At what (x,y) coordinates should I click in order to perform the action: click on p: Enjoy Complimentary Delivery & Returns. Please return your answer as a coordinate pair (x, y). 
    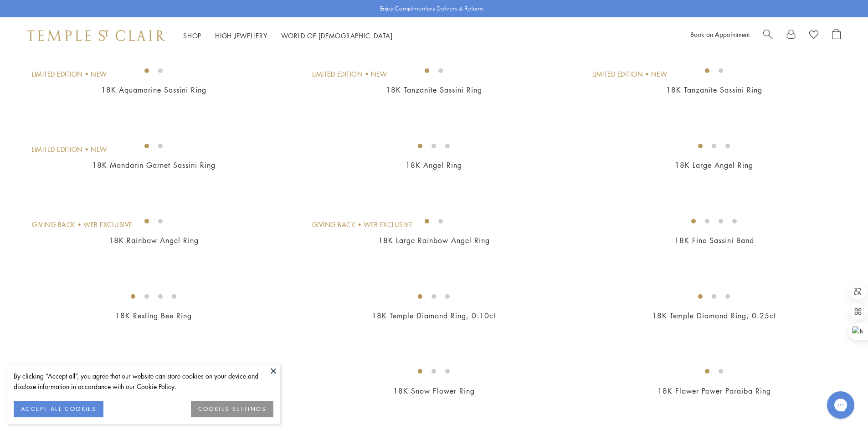
    Looking at the image, I should click on (431, 9).